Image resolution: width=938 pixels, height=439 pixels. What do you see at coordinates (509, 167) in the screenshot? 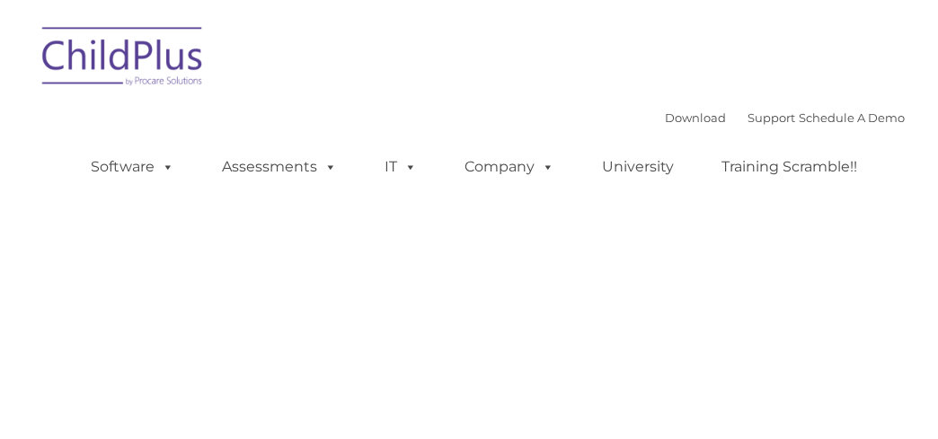
I see `a: Company` at bounding box center [509, 167].